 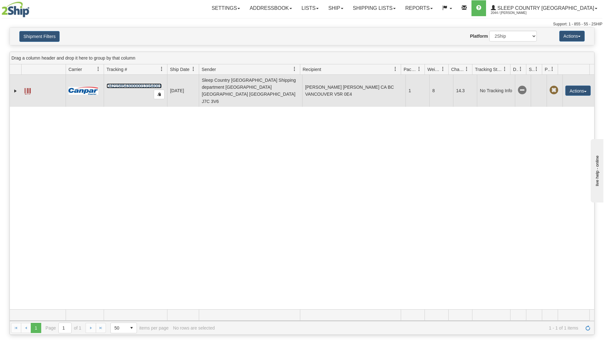 What do you see at coordinates (441, 91) in the screenshot?
I see `td: 8` at bounding box center [441, 91].